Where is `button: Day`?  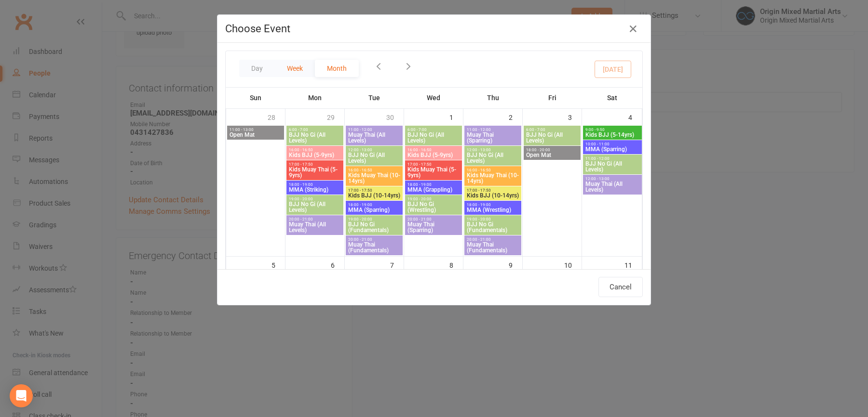
button: Day is located at coordinates (257, 68).